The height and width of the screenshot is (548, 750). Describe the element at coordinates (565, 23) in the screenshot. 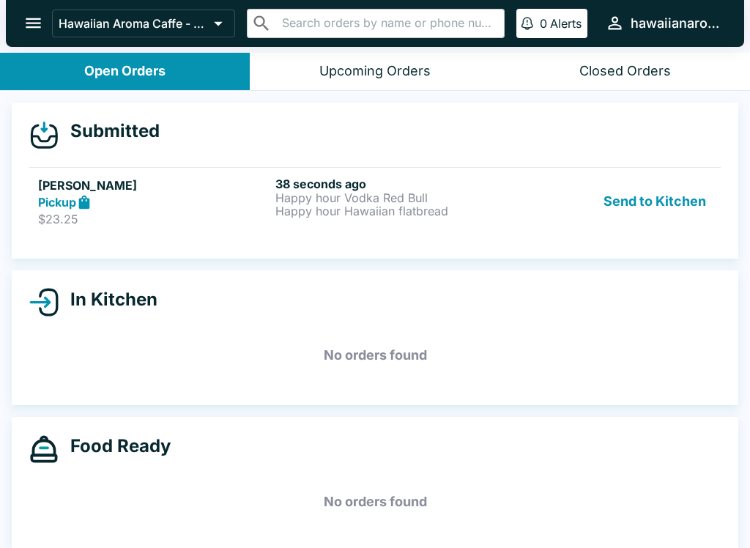

I see `p: Alerts` at that location.